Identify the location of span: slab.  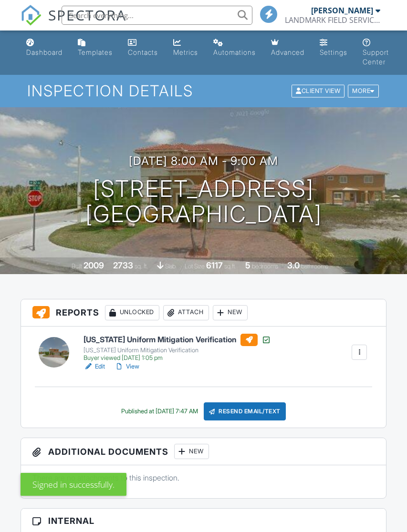
(170, 266).